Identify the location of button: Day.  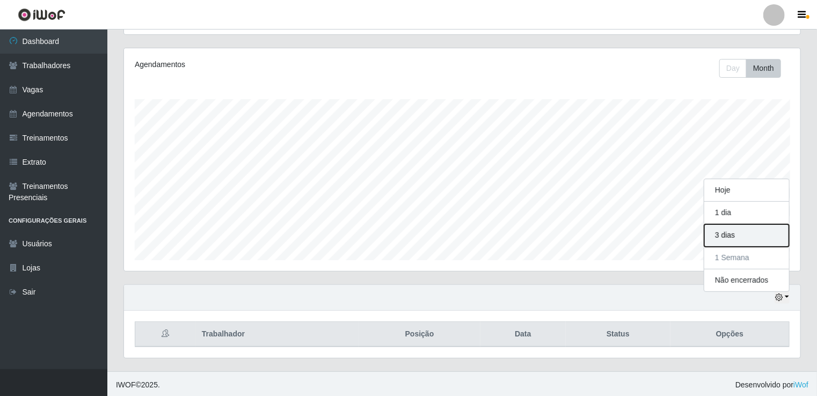
(733, 68).